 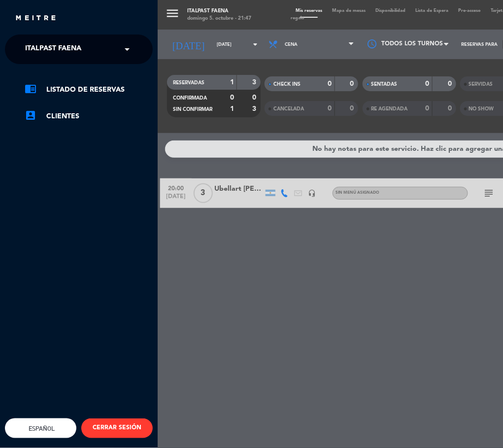 What do you see at coordinates (35, 18) in the screenshot?
I see `img: MEITRE` at bounding box center [35, 18].